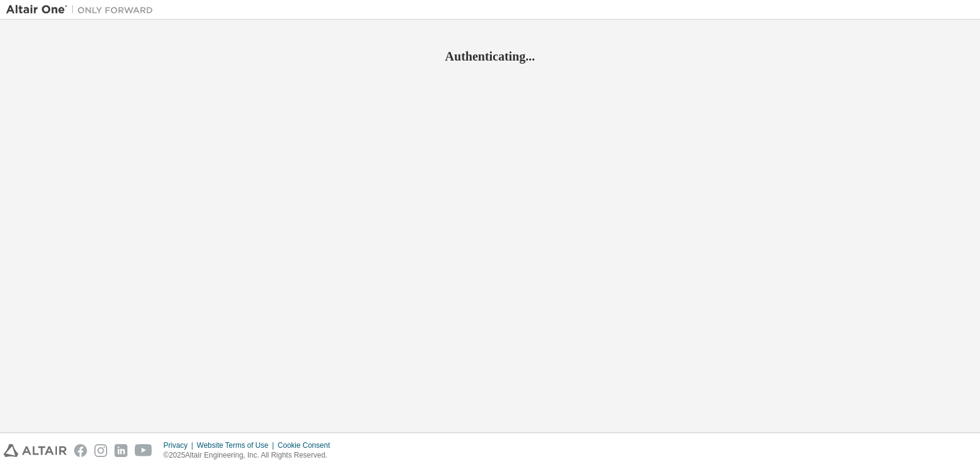 The image size is (980, 468). I want to click on div: Website Terms of Use, so click(237, 446).